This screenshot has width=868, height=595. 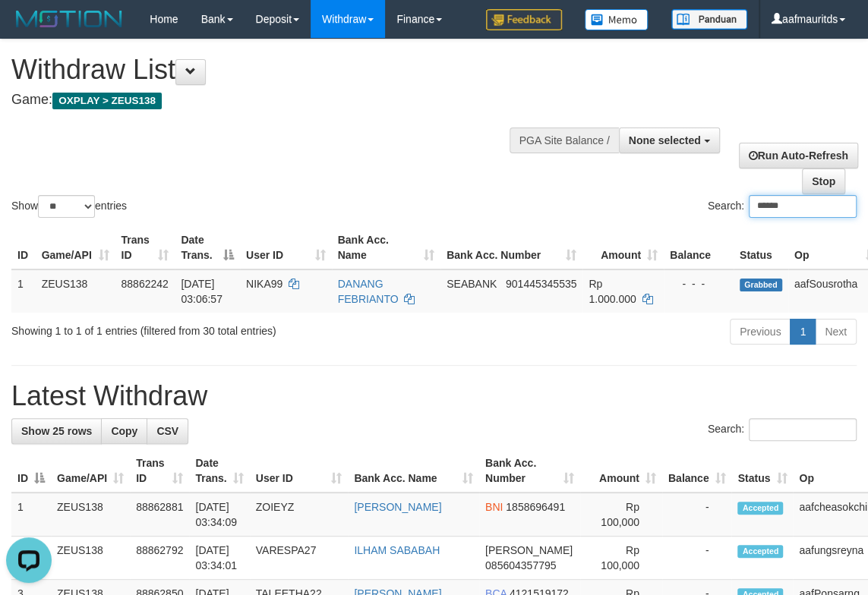 What do you see at coordinates (299, 515) in the screenshot?
I see `td: ZOIEYZ` at bounding box center [299, 515].